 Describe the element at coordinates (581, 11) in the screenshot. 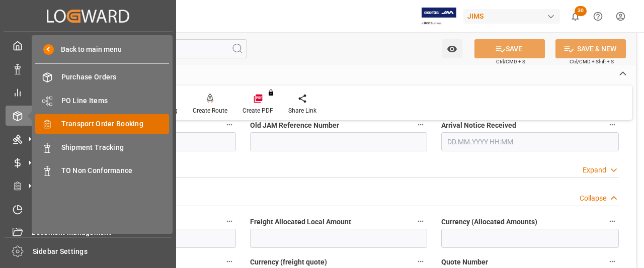

I see `span: 30` at that location.